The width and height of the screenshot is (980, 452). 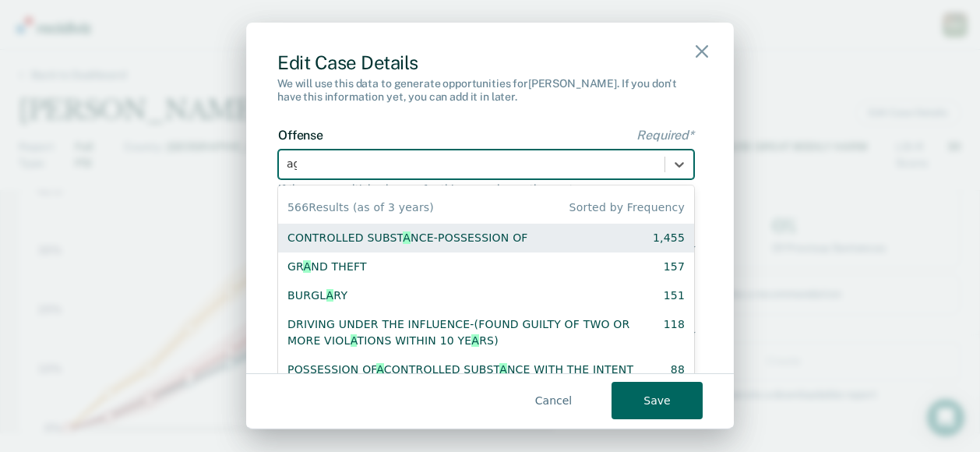 I want to click on div: Edit Case Details, so click(x=490, y=62).